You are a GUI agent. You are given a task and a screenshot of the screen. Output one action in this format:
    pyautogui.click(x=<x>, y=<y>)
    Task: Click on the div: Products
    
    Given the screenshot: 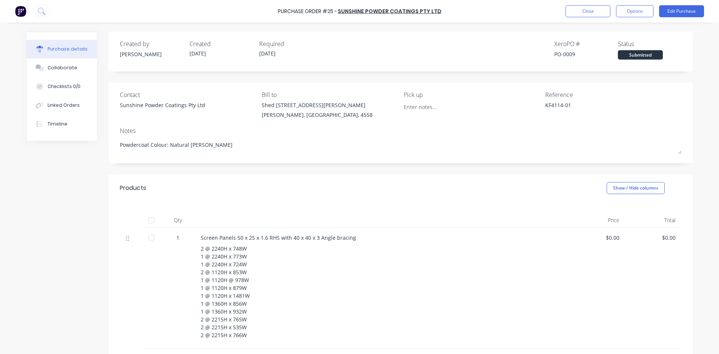 What is the action you would take?
    pyautogui.click(x=133, y=188)
    